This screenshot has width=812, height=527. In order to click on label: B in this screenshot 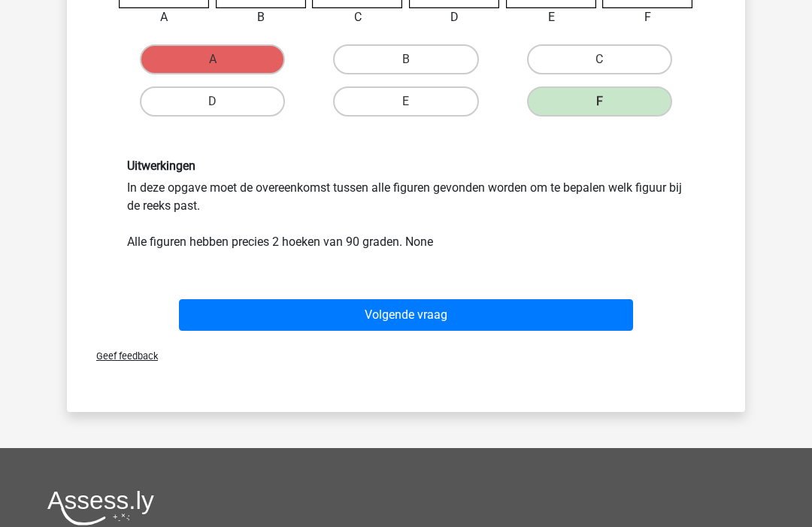, I will do `click(405, 60)`.